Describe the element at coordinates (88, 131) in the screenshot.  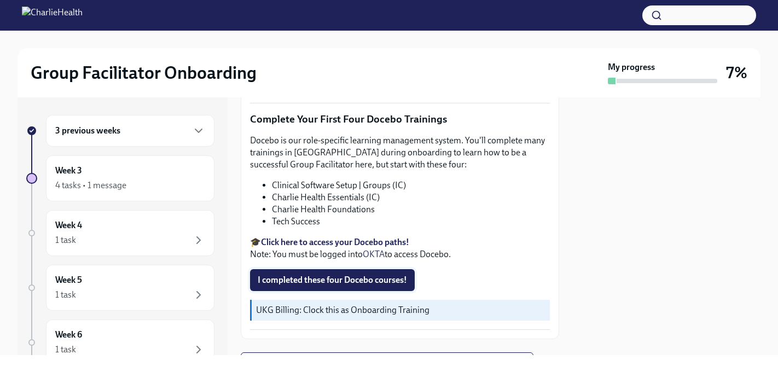
I see `h6: 3 previous weeks` at that location.